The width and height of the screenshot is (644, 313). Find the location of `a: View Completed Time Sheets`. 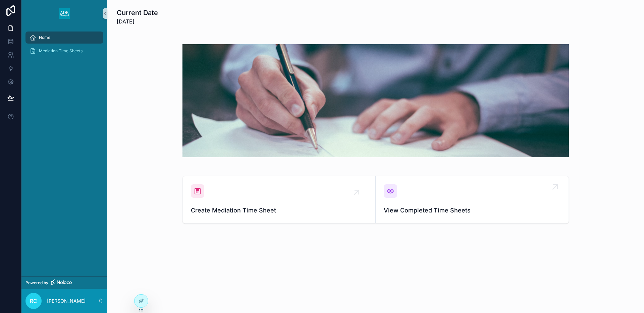

a: View Completed Time Sheets is located at coordinates (472, 200).